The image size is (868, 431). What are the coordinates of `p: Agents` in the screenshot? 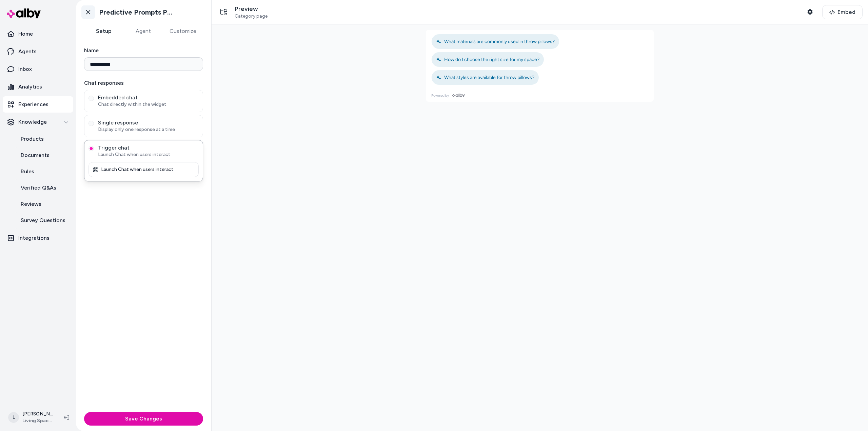 It's located at (28, 52).